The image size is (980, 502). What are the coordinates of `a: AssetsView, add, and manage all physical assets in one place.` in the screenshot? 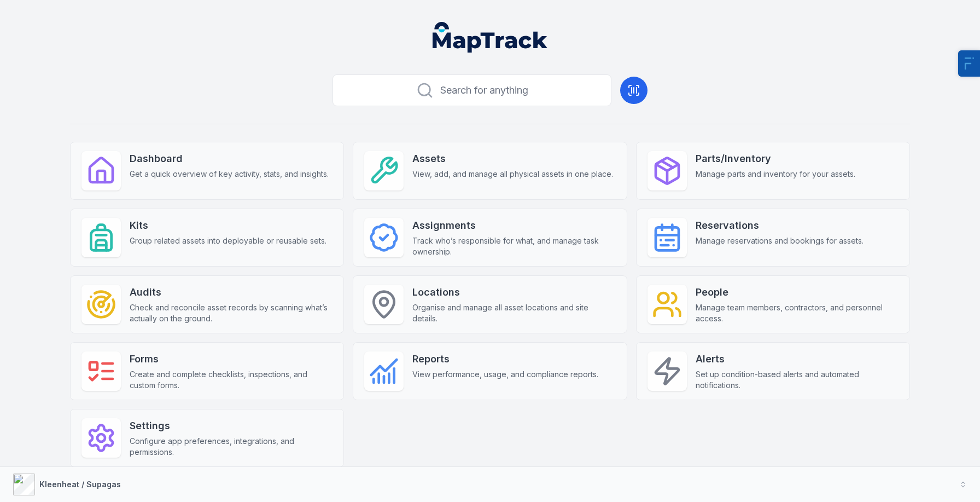 It's located at (489, 170).